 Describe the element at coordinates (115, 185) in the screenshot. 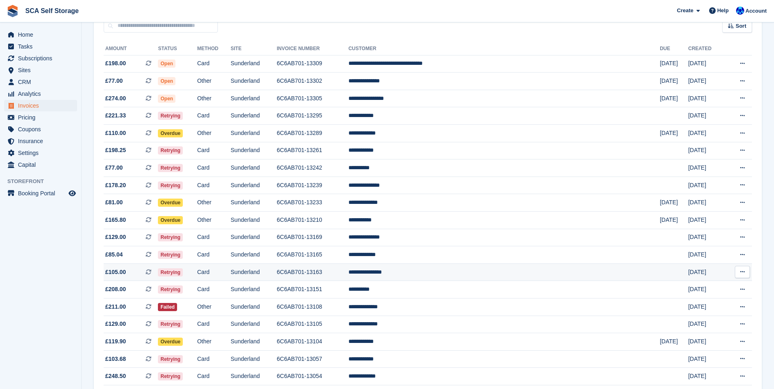

I see `span: £178.20` at that location.